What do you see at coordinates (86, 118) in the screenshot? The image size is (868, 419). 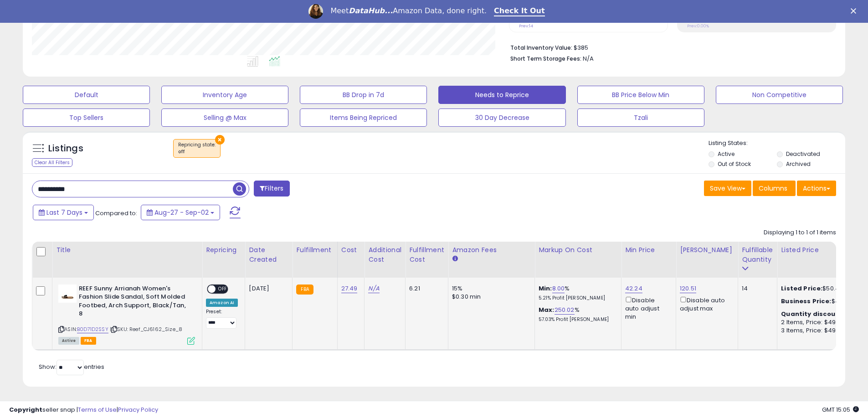 I see `button: Top Sellers` at bounding box center [86, 118].